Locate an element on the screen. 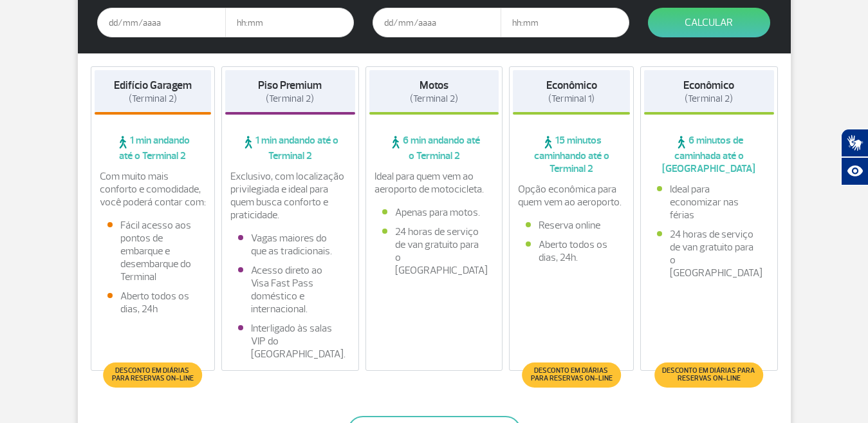  span: (Terminal 1) is located at coordinates (571, 98).